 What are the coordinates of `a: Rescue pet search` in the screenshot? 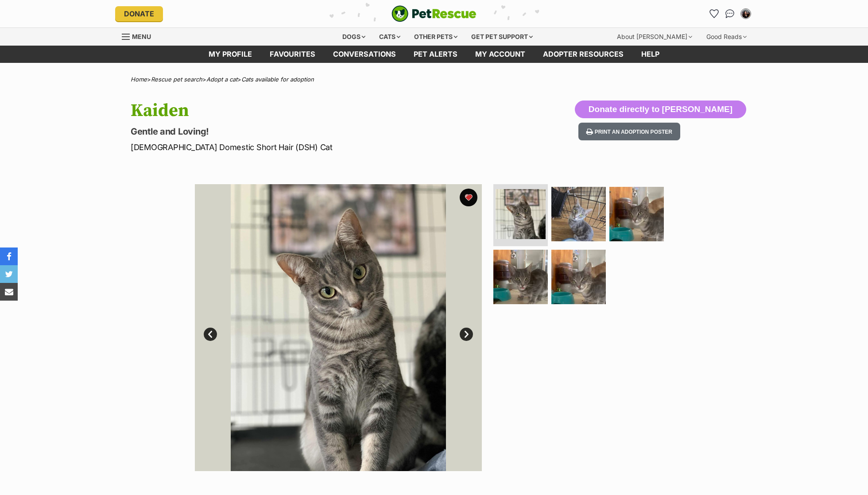 It's located at (177, 79).